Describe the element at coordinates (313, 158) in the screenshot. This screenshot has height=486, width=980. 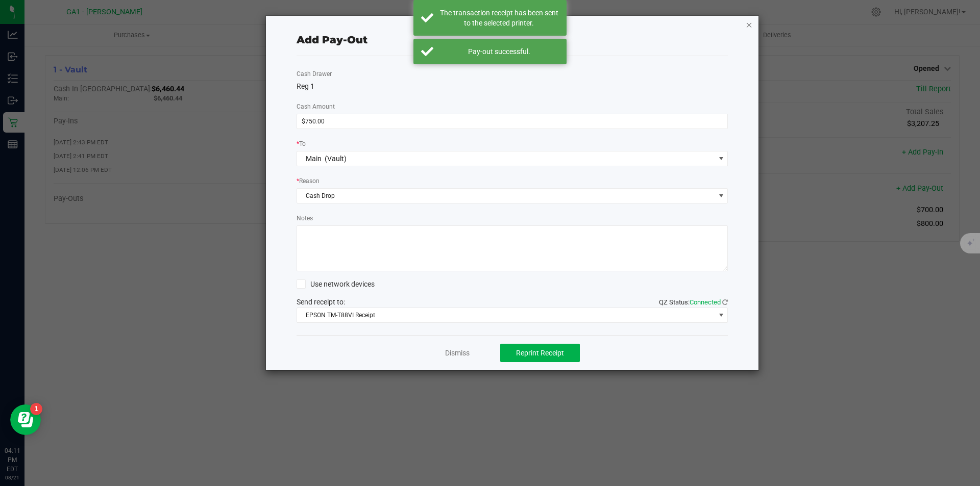
I see `span: Main` at that location.